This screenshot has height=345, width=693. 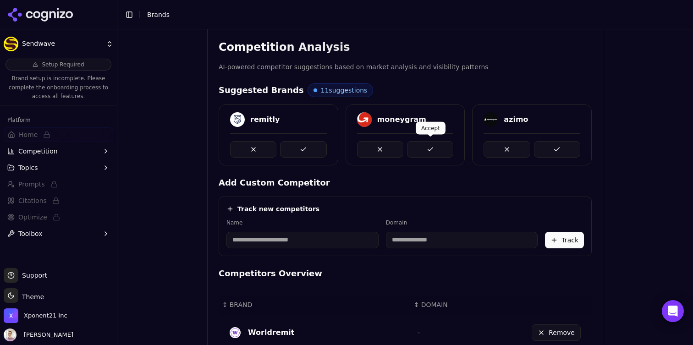 I want to click on span: Toolbox, so click(x=30, y=234).